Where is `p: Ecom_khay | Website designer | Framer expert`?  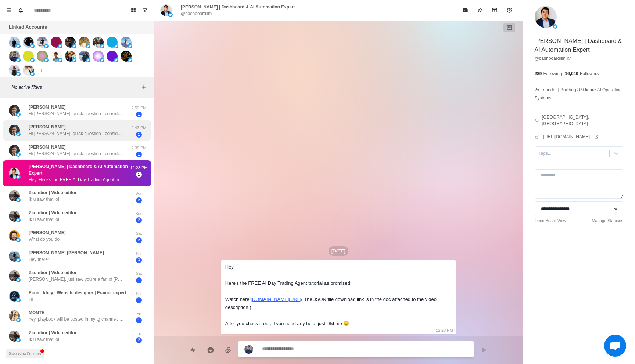 p: Ecom_khay | Website designer | Framer expert is located at coordinates (77, 293).